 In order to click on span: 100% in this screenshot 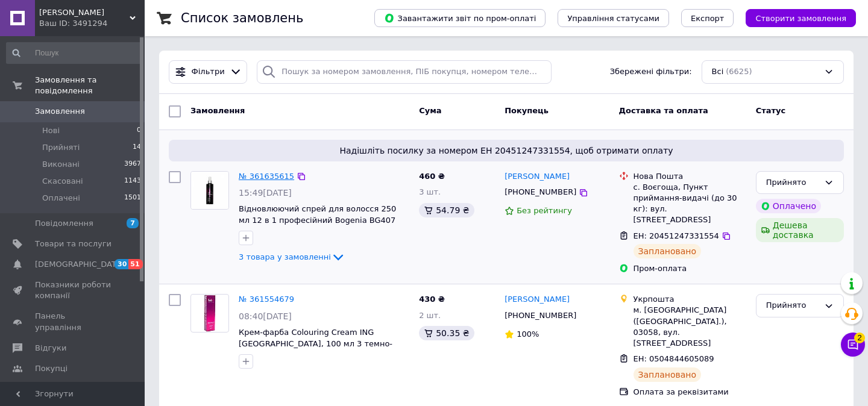, I will do `click(527, 334)`.